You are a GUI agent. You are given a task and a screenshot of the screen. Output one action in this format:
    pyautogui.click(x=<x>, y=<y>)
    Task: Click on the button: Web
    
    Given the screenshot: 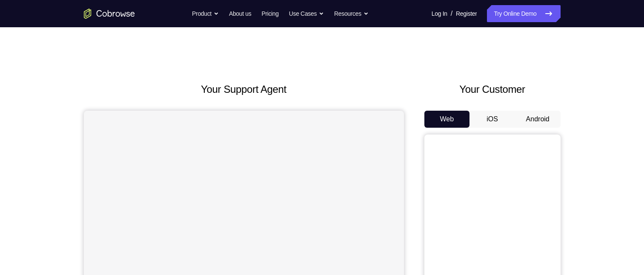 What is the action you would take?
    pyautogui.click(x=447, y=119)
    